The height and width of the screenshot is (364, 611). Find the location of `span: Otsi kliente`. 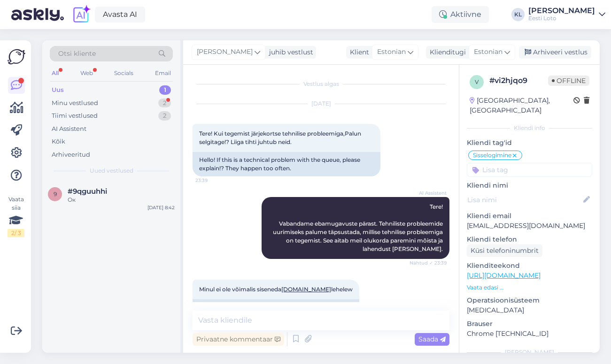

span: Otsi kliente is located at coordinates (77, 54).